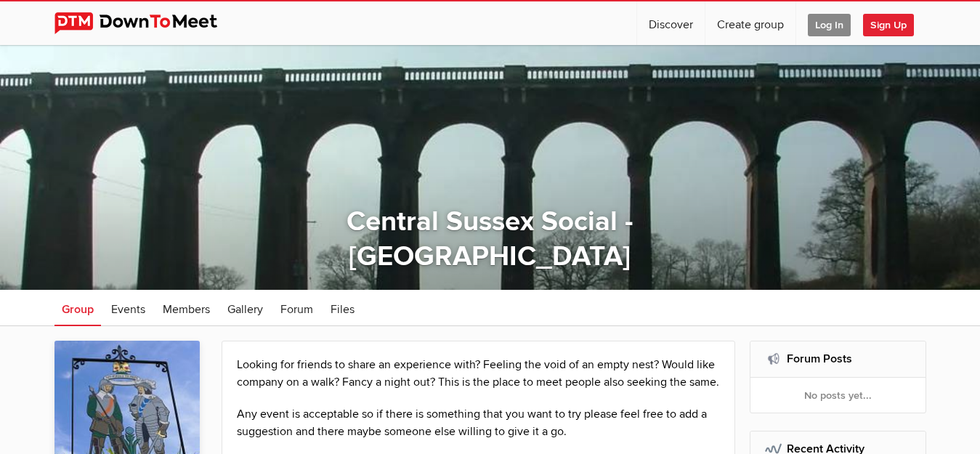  Describe the element at coordinates (888, 25) in the screenshot. I see `span: Sign Up` at that location.